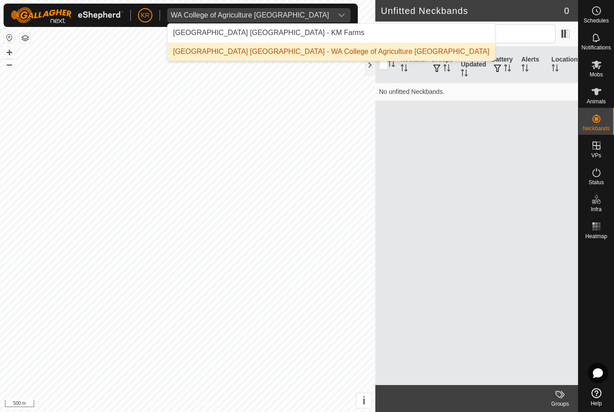  What do you see at coordinates (364, 401) in the screenshot?
I see `button: i` at bounding box center [364, 401].